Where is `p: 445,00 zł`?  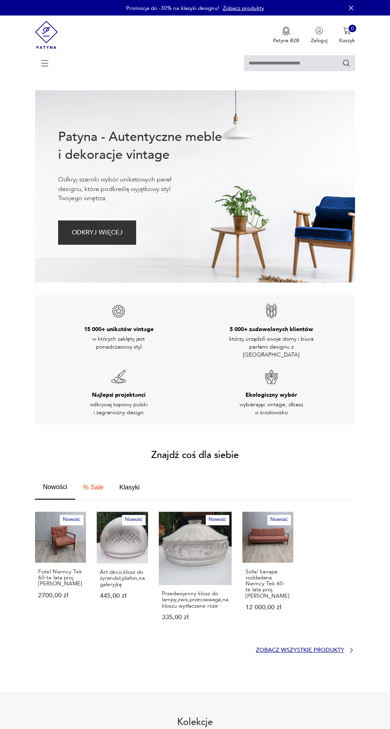 p: 445,00 zł is located at coordinates (122, 596).